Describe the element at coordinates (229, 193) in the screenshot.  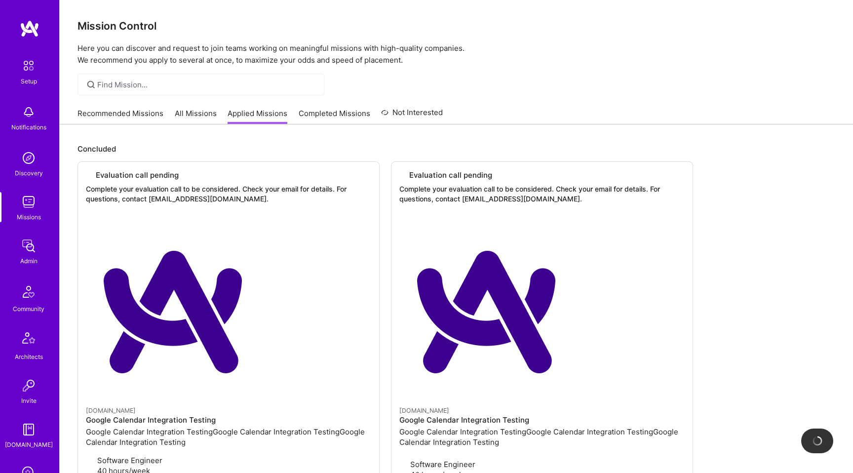
I see `p: Complete your evaluation call to be considered. Check your email for details. For questions, cont...` at that location.